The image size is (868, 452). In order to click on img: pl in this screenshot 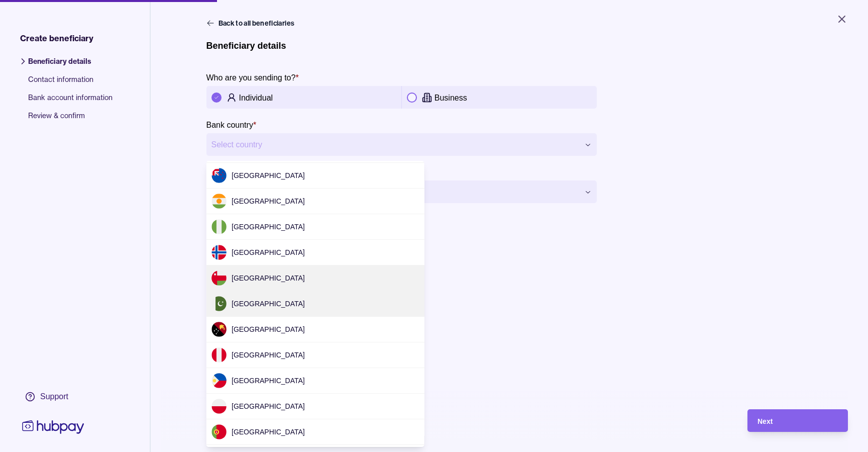, I will do `click(219, 406)`.